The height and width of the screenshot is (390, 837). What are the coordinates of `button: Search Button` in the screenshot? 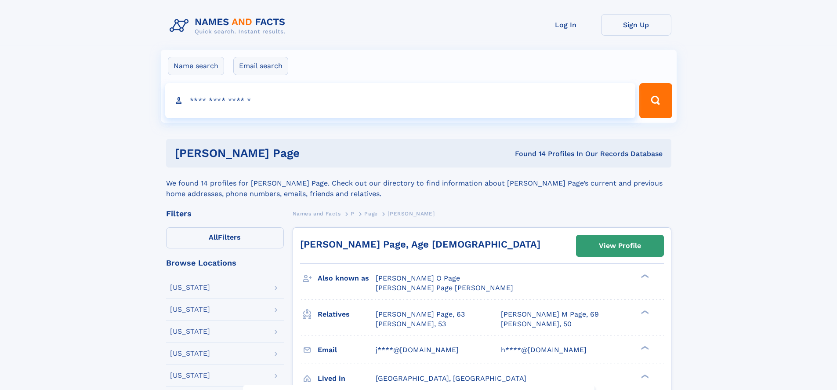 It's located at (655, 101).